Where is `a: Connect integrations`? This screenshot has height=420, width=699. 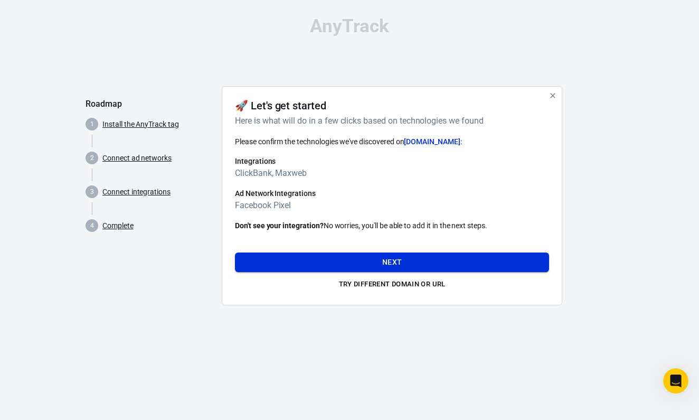
a: Connect integrations is located at coordinates (136, 192).